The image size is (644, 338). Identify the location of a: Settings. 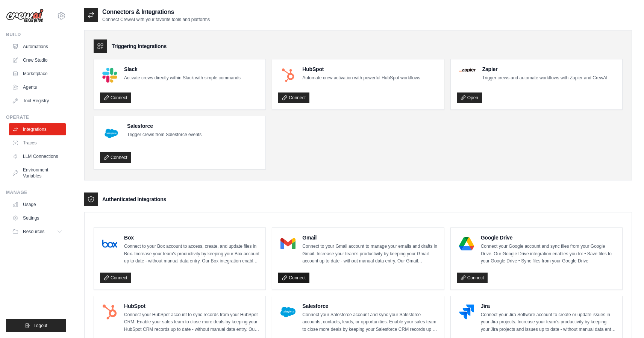
(37, 218).